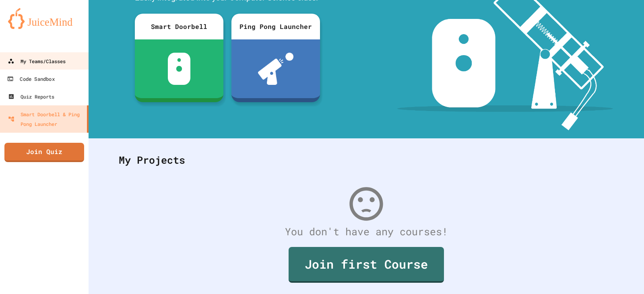  I want to click on div: You don't have any courses!, so click(366, 232).